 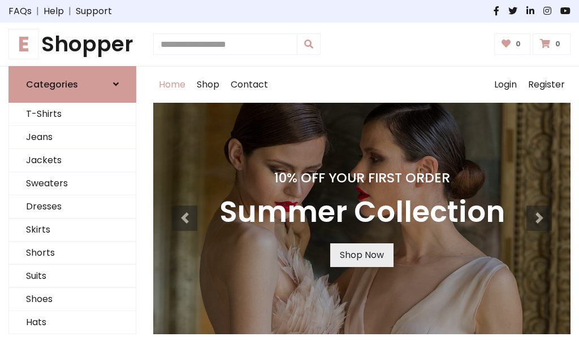 I want to click on h6: Categories, so click(x=52, y=84).